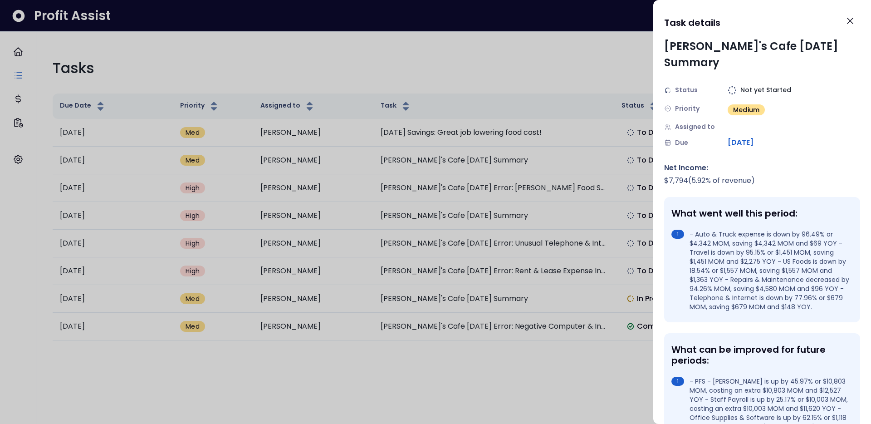 The height and width of the screenshot is (424, 871). Describe the element at coordinates (760, 270) in the screenshot. I see `li: - Auto & Truck expense is down by 96.49% or $4,342 MOM, saving $4,342 MOM and $69 YOY - Travel is...` at that location.